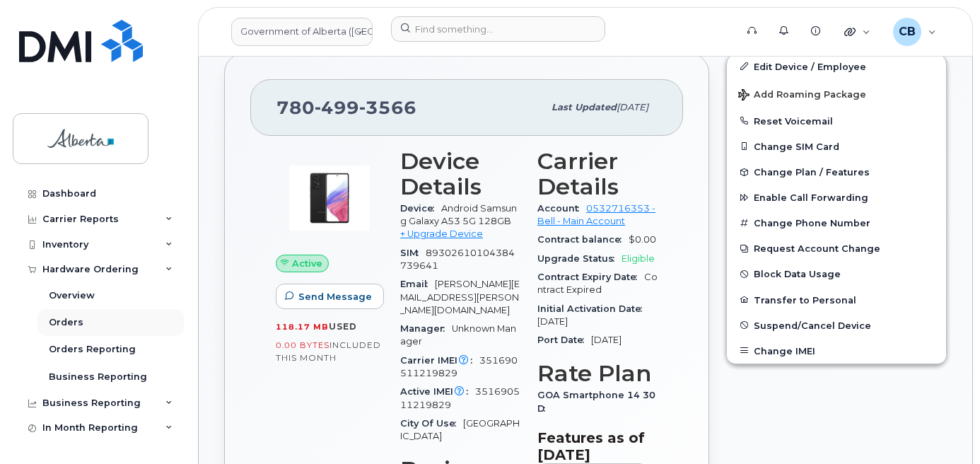  What do you see at coordinates (837, 197) in the screenshot?
I see `button: Enable Call Forwarding` at bounding box center [837, 197].